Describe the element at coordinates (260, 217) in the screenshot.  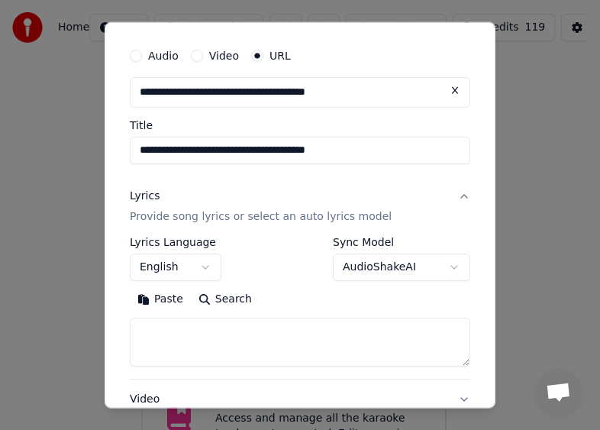
I see `p: Provide song lyrics or select an auto lyrics model` at that location.